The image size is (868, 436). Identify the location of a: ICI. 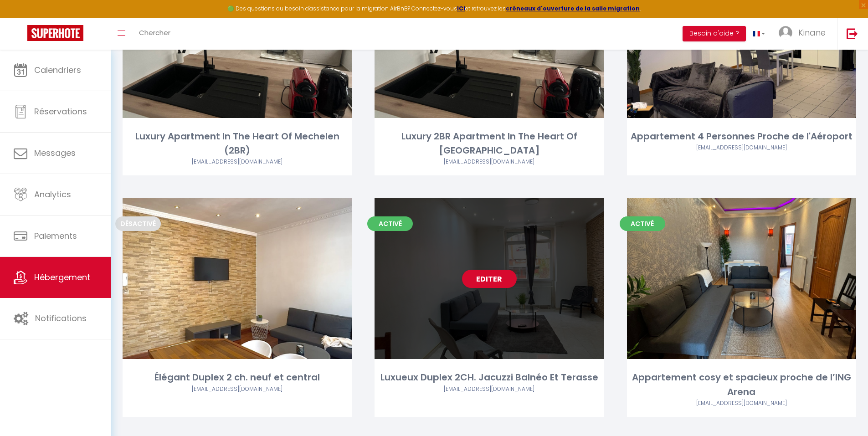
(461, 8).